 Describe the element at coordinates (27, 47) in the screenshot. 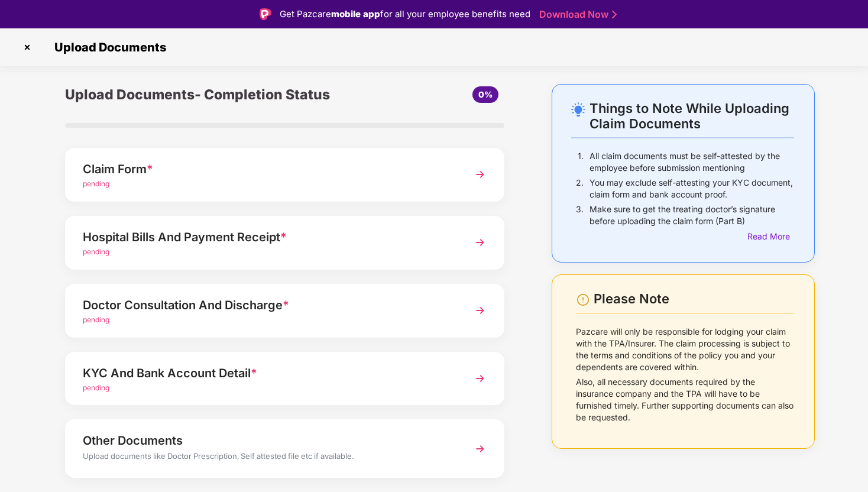

I see `img: svg+xml;base64,PHN2ZyBpZD0iQ3Jvc3MtMzJ4MzIiIHhtbG5zPSJodHRwOi8vd3d3LnczLm9yZy8yMDAwL3N2ZyIgd2lkdG...` at that location.